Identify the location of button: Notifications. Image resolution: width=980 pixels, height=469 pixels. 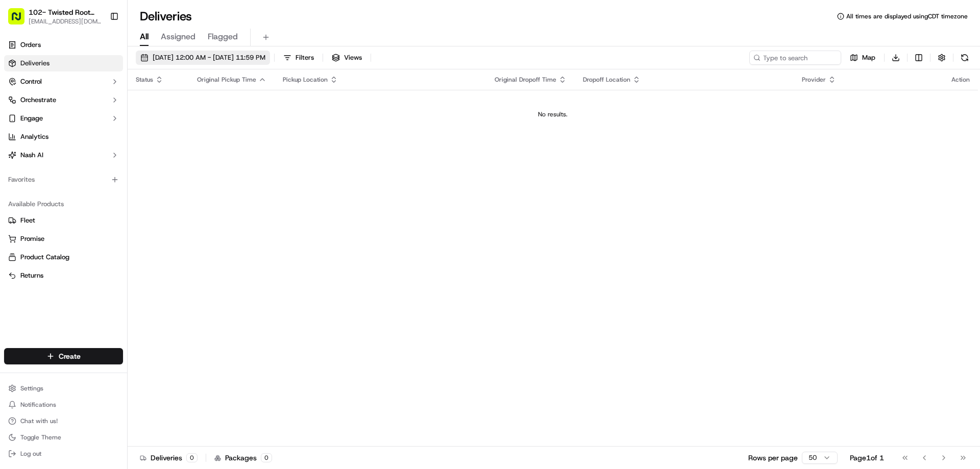
(63, 405).